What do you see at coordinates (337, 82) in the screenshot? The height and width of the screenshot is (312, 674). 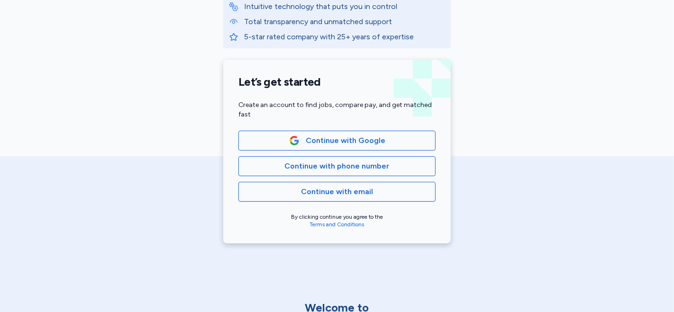 I see `h1: Let’s get started` at bounding box center [337, 82].